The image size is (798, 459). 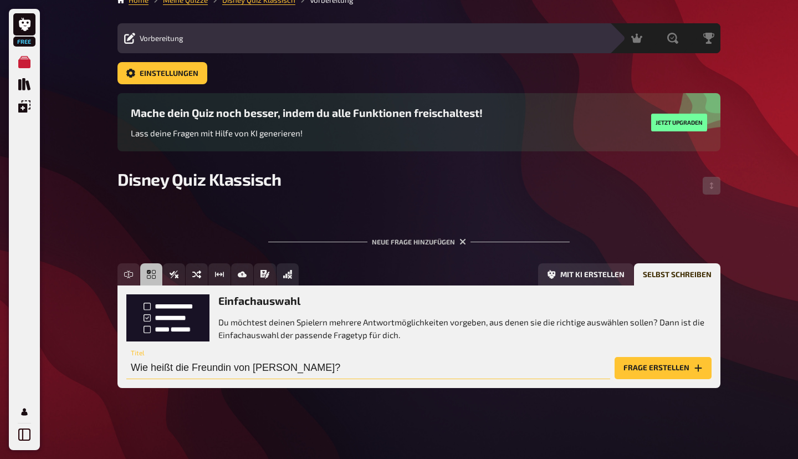 I want to click on button: Frage erstellen, so click(x=663, y=368).